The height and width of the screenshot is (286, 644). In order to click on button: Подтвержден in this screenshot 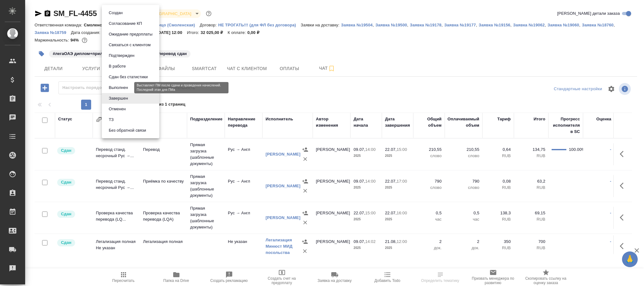, I will do `click(122, 56)`.